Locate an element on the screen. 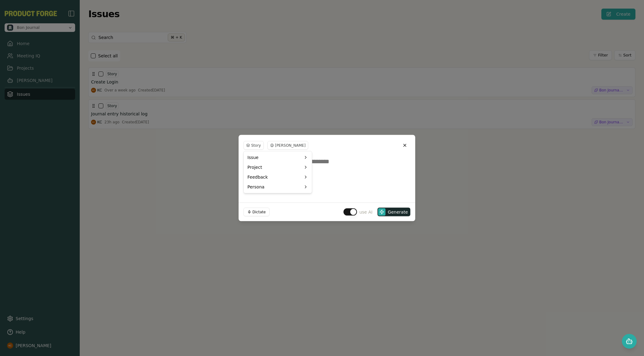 The image size is (644, 356). span: Dictate is located at coordinates (259, 212).